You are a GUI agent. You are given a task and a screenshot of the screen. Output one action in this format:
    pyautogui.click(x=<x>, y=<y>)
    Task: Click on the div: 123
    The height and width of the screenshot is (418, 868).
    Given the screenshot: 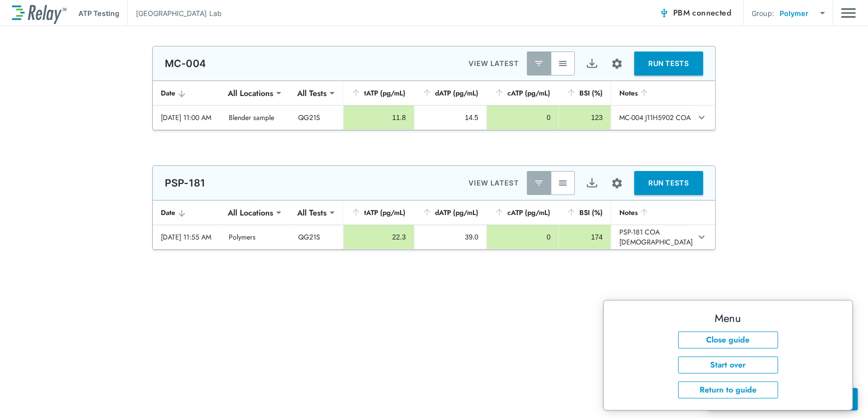 What is the action you would take?
    pyautogui.click(x=584, y=118)
    